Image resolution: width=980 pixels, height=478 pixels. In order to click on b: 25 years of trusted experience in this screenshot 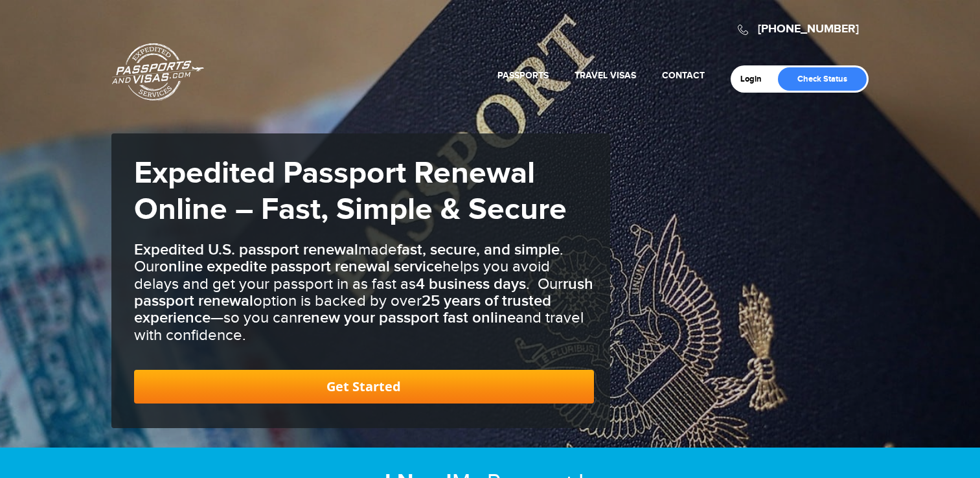, I will do `click(342, 309)`.